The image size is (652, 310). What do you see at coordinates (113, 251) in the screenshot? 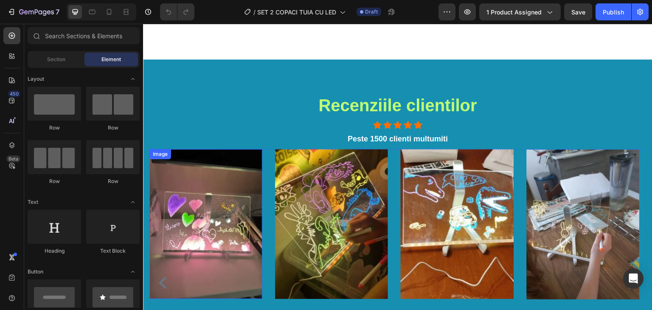
I see `div: Text Block` at bounding box center [113, 251].